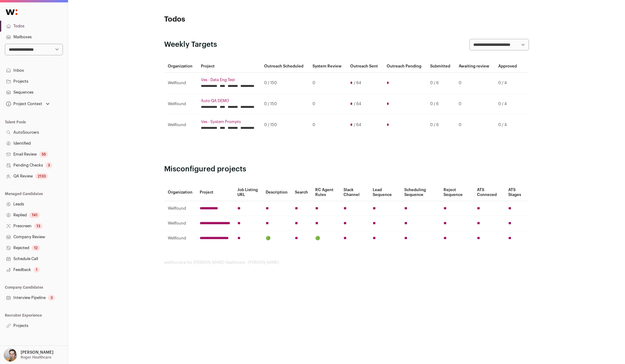 The height and width of the screenshot is (364, 625). What do you see at coordinates (12, 12) in the screenshot?
I see `img: Wellfound` at bounding box center [12, 12].